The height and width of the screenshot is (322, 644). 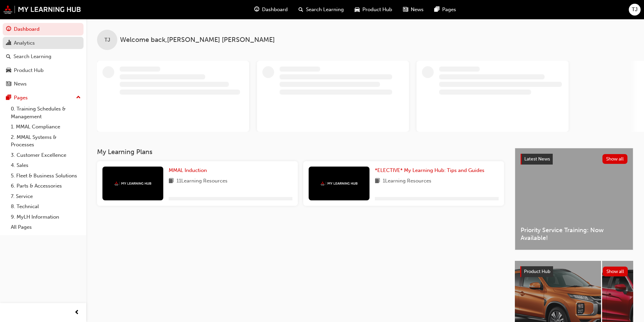 What do you see at coordinates (634, 10) in the screenshot?
I see `button: TJ` at bounding box center [634, 10].